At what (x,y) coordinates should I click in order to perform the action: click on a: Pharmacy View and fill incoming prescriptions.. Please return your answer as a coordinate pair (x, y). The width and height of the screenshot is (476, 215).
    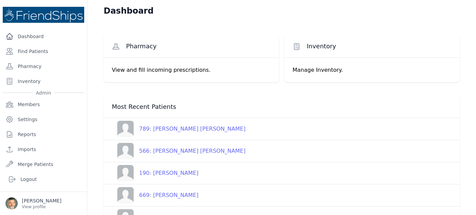
    Looking at the image, I should click on (191, 59).